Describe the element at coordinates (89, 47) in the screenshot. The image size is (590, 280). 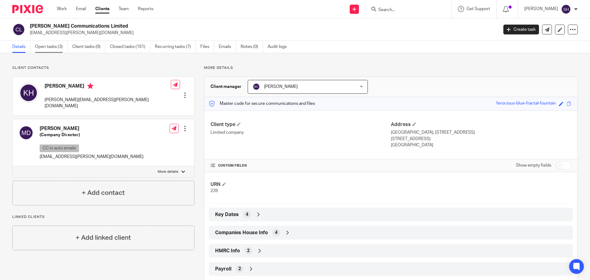
I see `a: Client tasks (0)` at that location.